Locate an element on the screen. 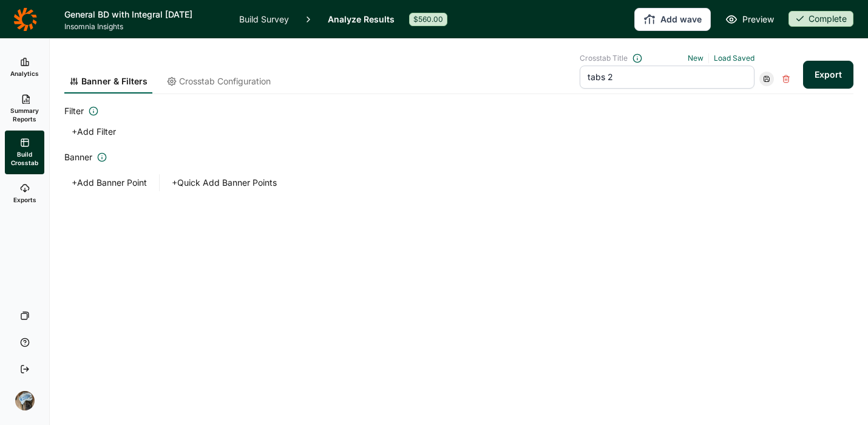 Image resolution: width=868 pixels, height=425 pixels. a: Summary Reports is located at coordinates (24, 109).